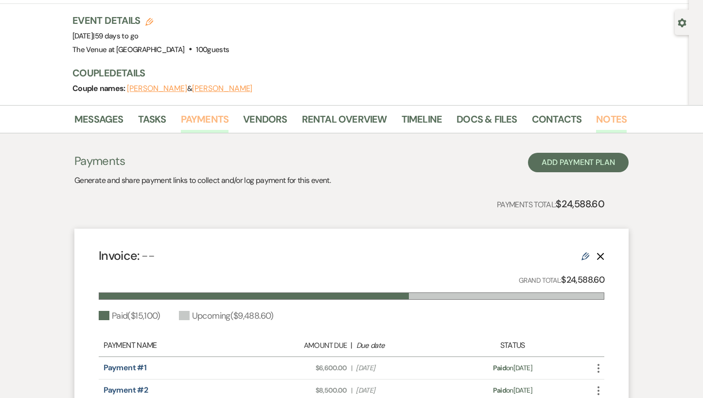  Describe the element at coordinates (422, 122) in the screenshot. I see `a: Timeline` at that location.